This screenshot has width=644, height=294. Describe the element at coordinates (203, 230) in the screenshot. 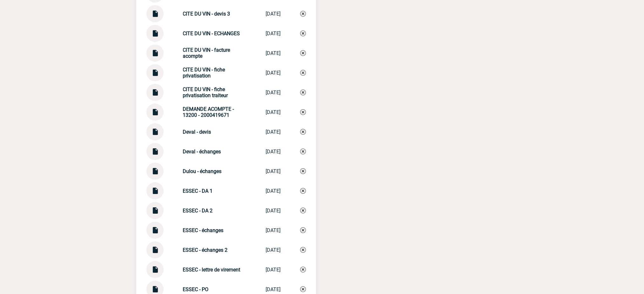

I see `strong: ESSEC - échanges` at that location.